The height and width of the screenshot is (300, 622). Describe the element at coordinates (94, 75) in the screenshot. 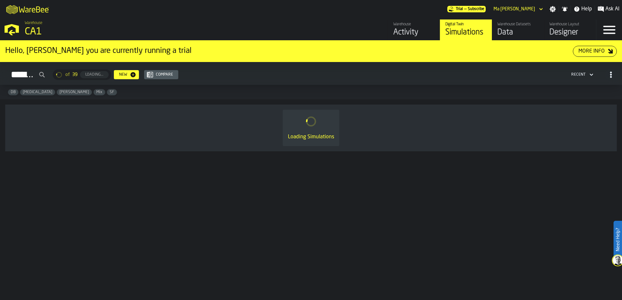

I see `button: button-Loading...` at that location.